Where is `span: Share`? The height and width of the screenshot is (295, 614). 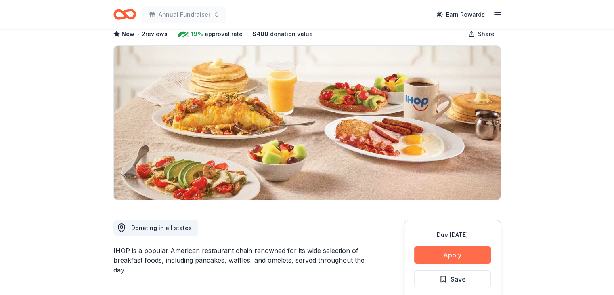 span: Share is located at coordinates (486, 34).